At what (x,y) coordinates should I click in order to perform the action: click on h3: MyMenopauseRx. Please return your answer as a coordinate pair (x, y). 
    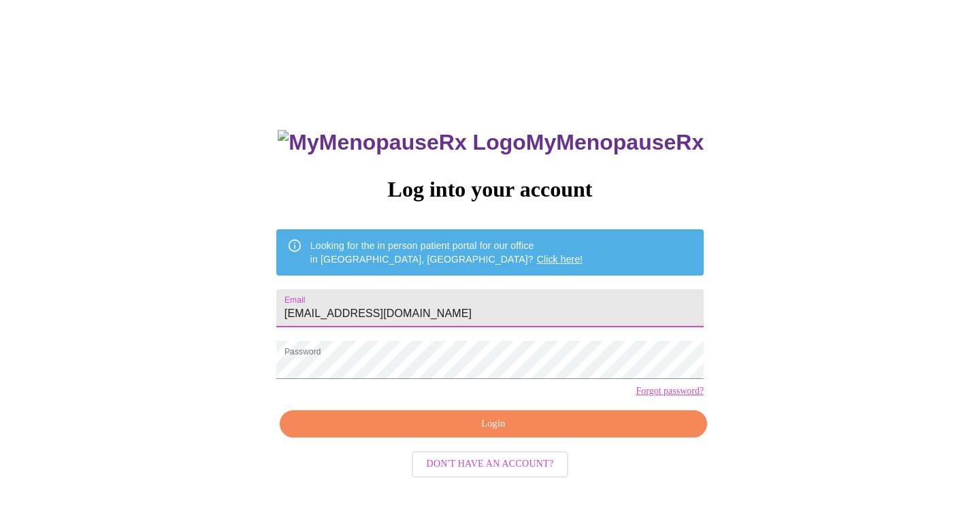
    Looking at the image, I should click on (491, 142).